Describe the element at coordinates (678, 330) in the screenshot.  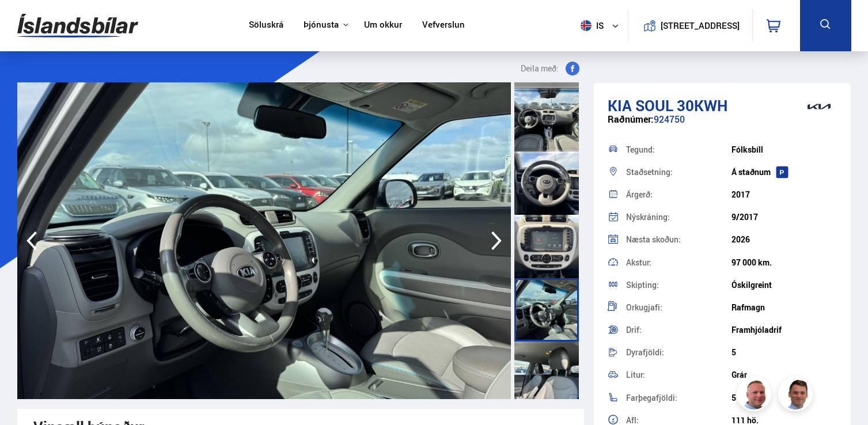
I see `div: Drif:` at that location.